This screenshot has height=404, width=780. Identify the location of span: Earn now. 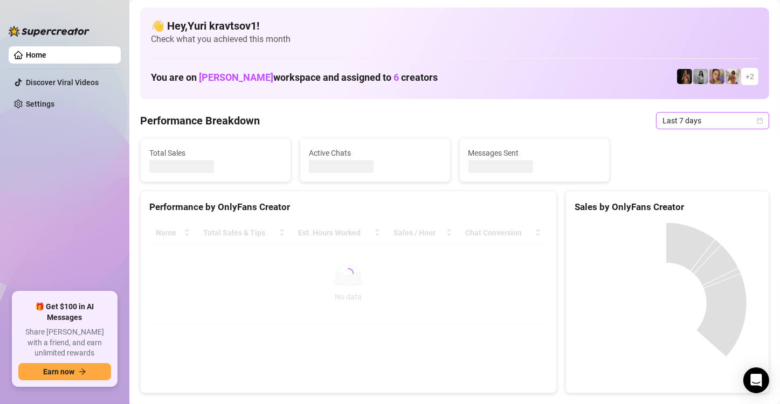
(59, 372).